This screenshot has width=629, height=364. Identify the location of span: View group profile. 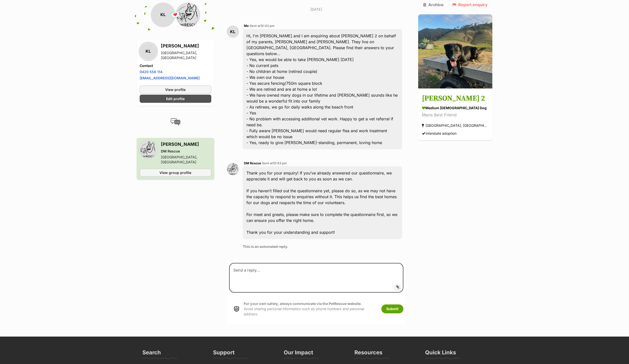
(175, 172).